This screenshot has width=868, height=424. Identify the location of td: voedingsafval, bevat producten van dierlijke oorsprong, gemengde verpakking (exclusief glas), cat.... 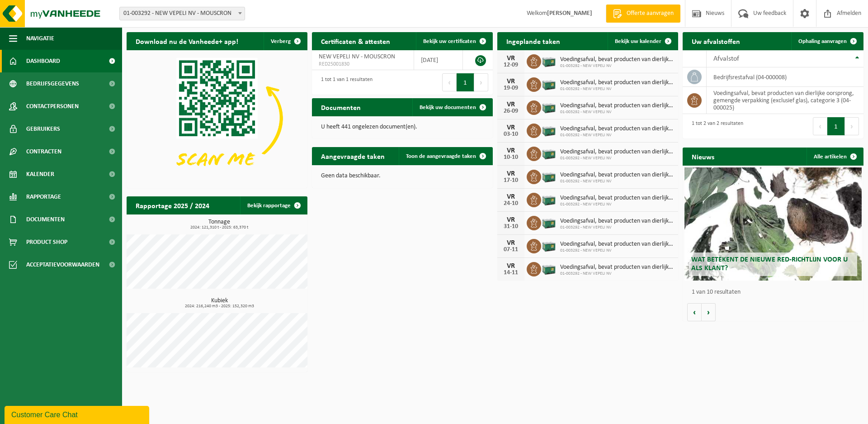
(785, 100).